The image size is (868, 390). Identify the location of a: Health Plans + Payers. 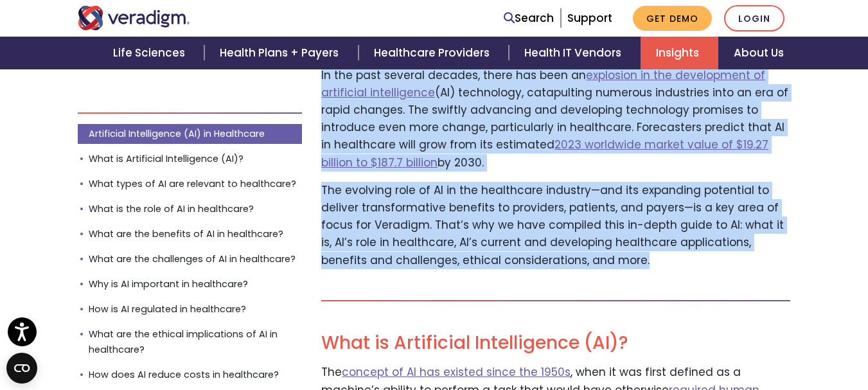
(280, 52).